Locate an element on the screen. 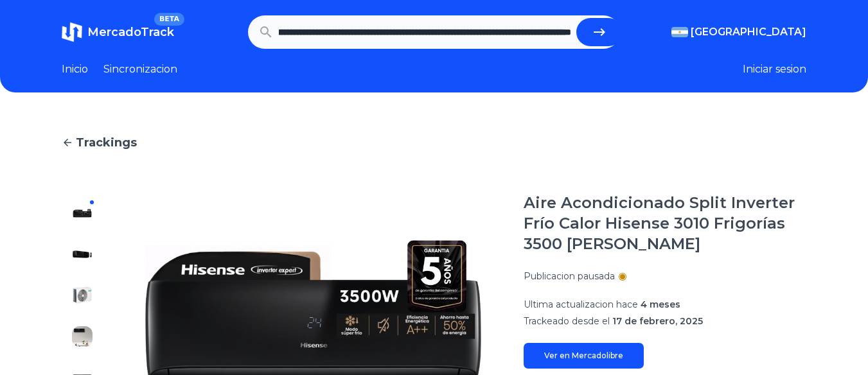 The width and height of the screenshot is (868, 375). a: MercadoTrackBETA is located at coordinates (117, 32).